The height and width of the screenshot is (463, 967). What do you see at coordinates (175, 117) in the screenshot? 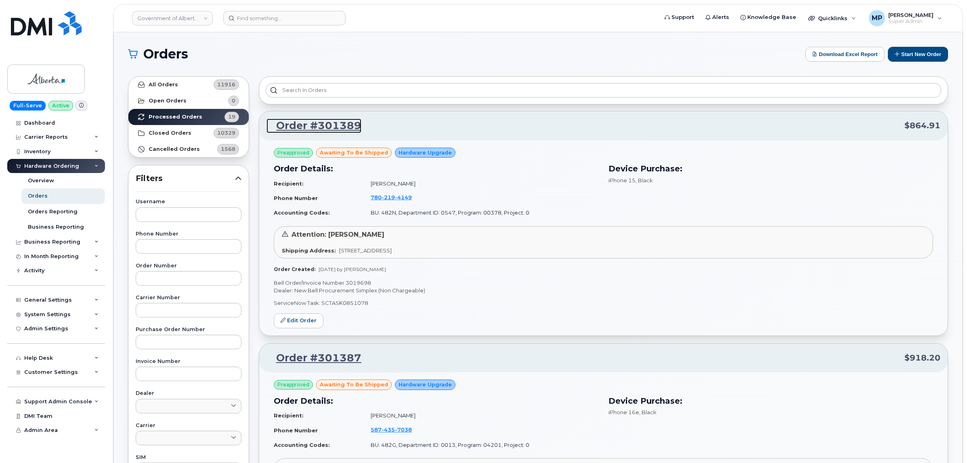
I see `strong: Processed Orders` at bounding box center [175, 117].